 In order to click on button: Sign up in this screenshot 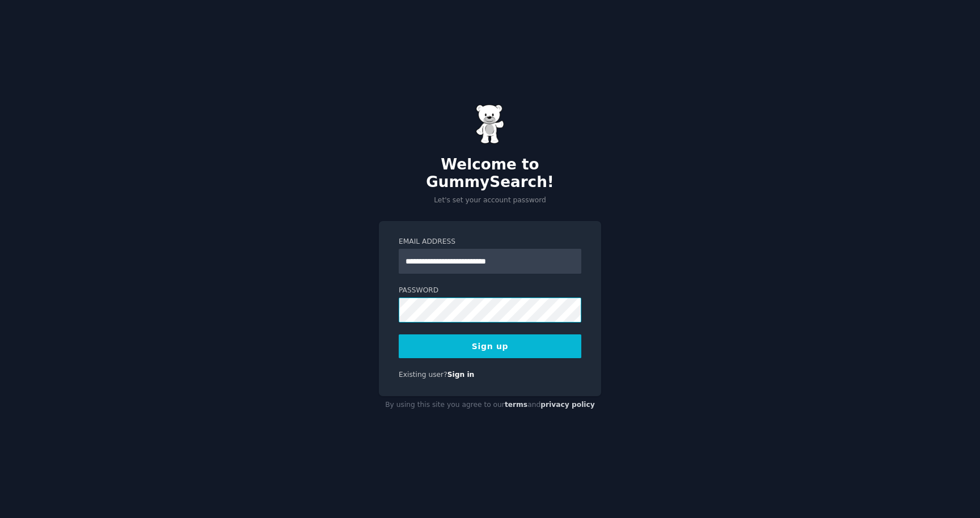, I will do `click(490, 346)`.